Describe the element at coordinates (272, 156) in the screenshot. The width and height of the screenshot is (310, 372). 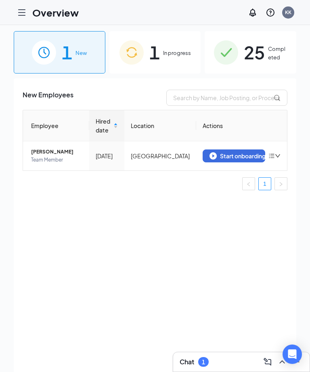
I see `span: bars` at that location.